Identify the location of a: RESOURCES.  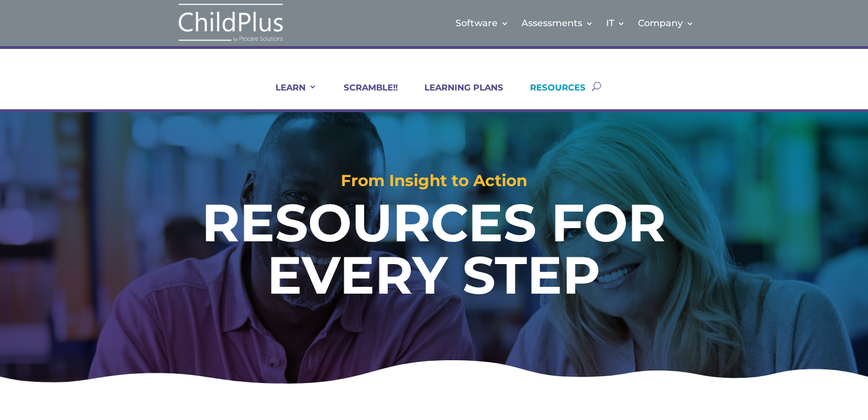
(550, 96).